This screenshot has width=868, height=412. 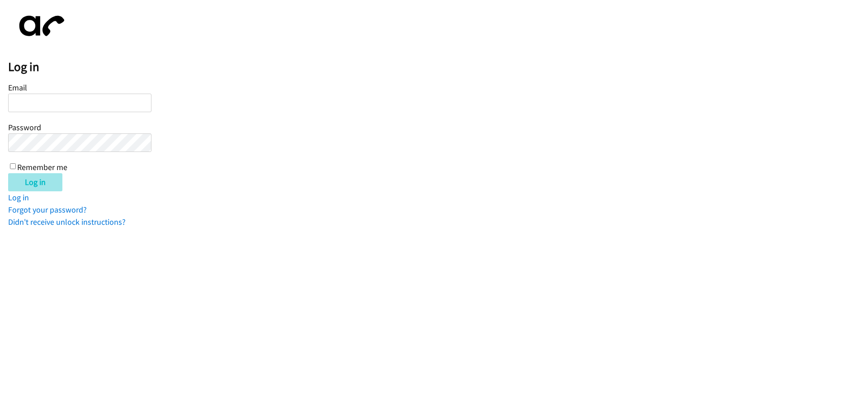 What do you see at coordinates (47, 210) in the screenshot?
I see `a: Forgot your password?` at bounding box center [47, 210].